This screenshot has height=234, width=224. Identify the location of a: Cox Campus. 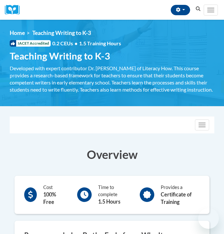
(15, 10).